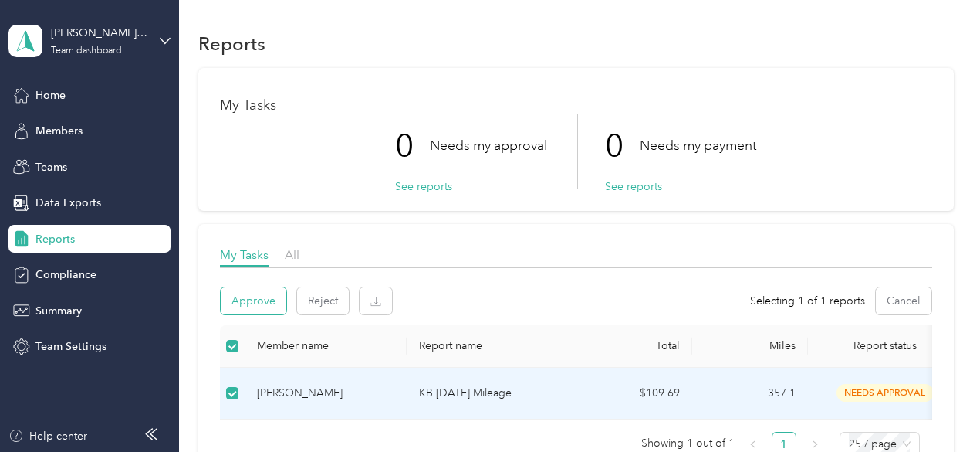 The width and height of the screenshot is (980, 452). I want to click on th: Report name, so click(491, 346).